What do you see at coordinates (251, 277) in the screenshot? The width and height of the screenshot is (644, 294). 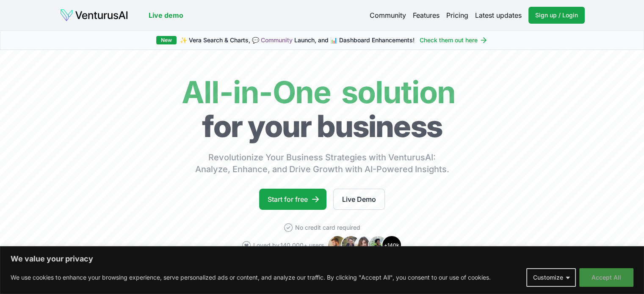 I see `p: We use cookies to enhance your browsing experience, serve personalized ads or content, and analyz...` at bounding box center [251, 277].